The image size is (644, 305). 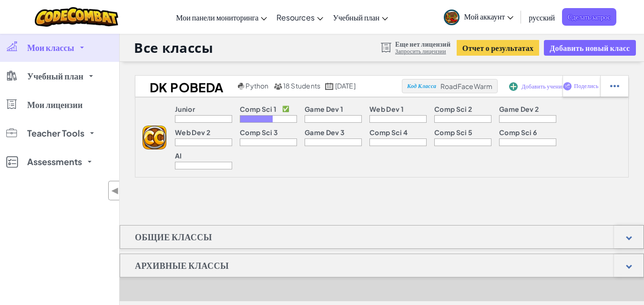 What do you see at coordinates (173, 47) in the screenshot?
I see `h1: Все классы` at bounding box center [173, 47].